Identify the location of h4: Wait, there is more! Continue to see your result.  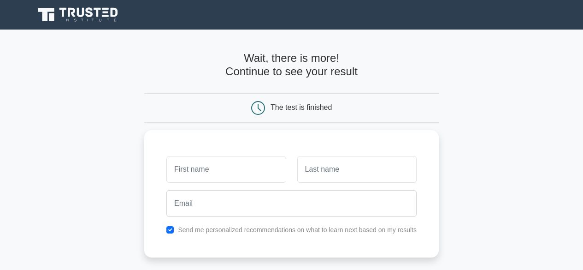
(291, 65).